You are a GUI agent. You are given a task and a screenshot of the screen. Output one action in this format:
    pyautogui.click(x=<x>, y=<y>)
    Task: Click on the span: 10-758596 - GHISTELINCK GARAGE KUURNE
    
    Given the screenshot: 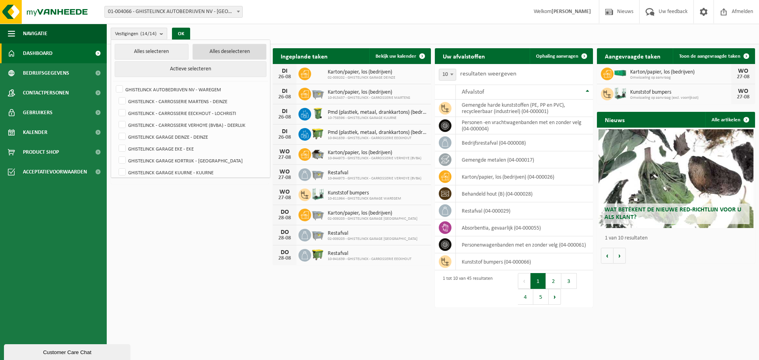 What is the action you would take?
    pyautogui.click(x=377, y=118)
    